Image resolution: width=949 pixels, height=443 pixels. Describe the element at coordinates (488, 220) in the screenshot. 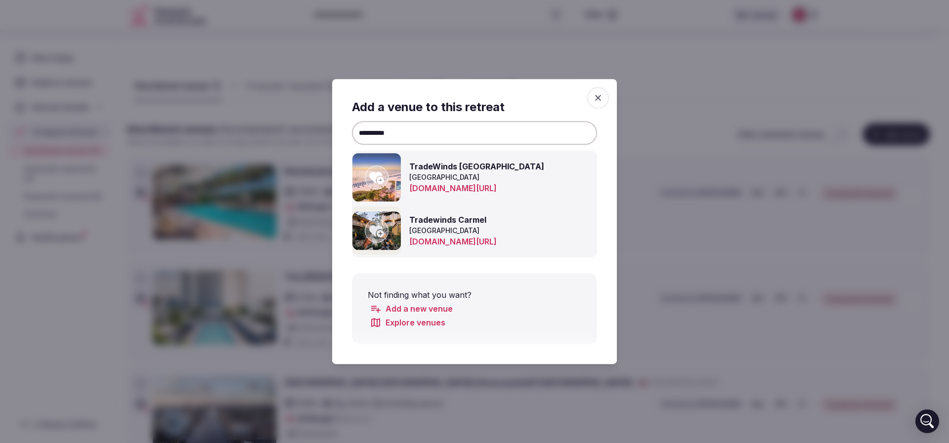

I see `h3: Tradewinds Carmel` at that location.